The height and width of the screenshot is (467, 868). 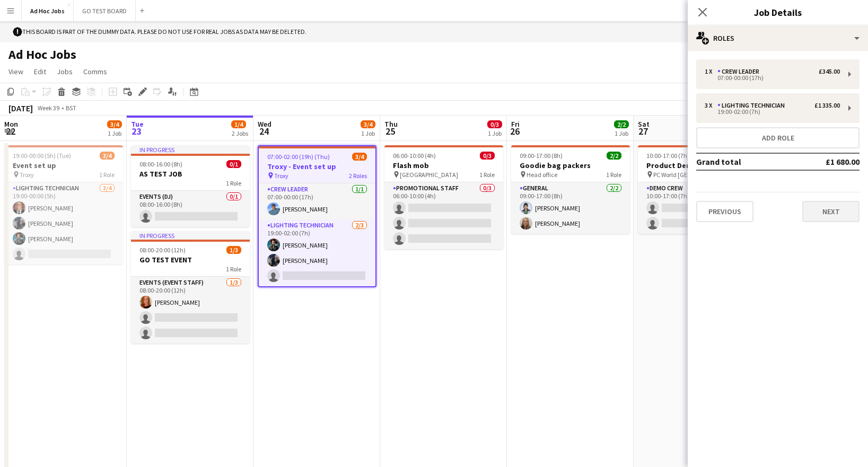 What do you see at coordinates (11, 124) in the screenshot?
I see `span: Mon` at bounding box center [11, 124].